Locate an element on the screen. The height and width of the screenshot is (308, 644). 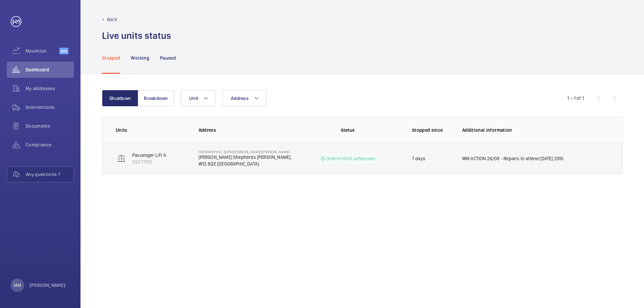
span: Documents is located at coordinates (50, 126).